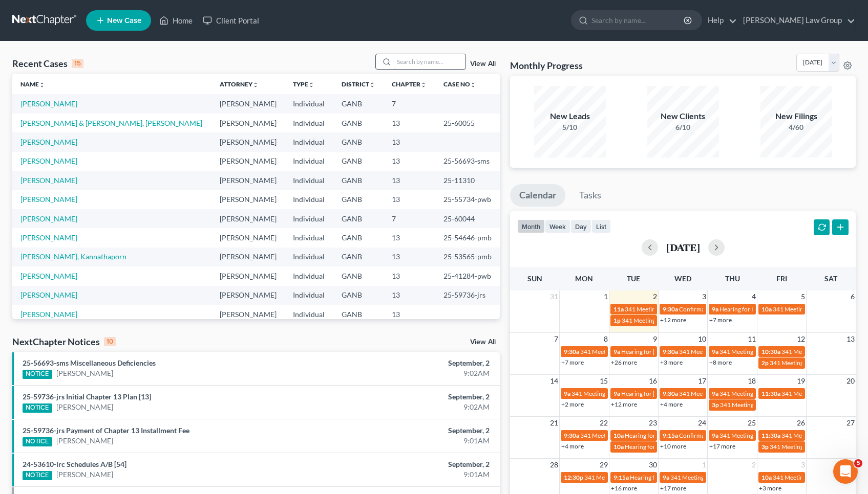 This screenshot has width=868, height=494. What do you see at coordinates (554, 381) in the screenshot?
I see `span: 14` at bounding box center [554, 381].